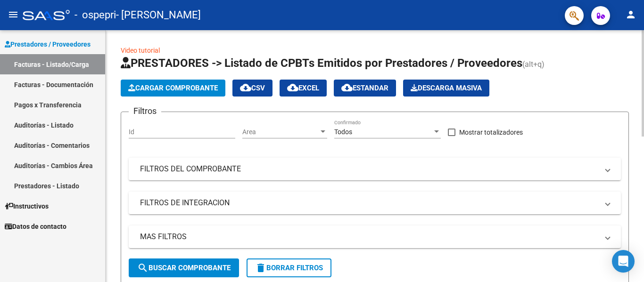 The image size is (644, 282). Describe the element at coordinates (533, 64) in the screenshot. I see `span: (alt+q)` at that location.